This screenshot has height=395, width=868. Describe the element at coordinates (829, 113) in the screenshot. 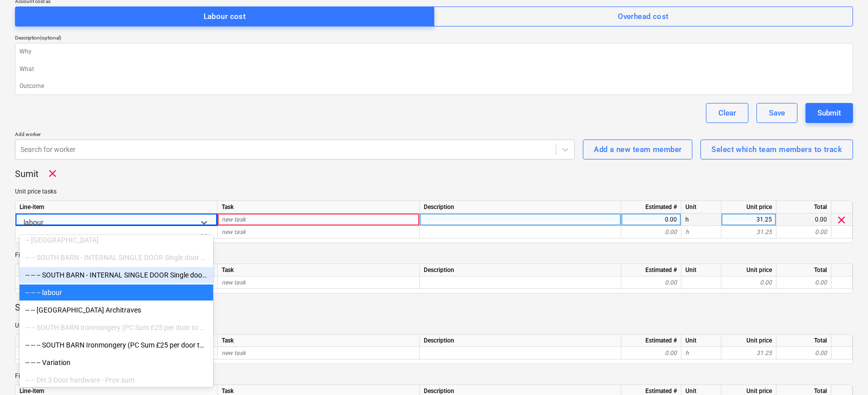

I see `div: Submit` at that location.